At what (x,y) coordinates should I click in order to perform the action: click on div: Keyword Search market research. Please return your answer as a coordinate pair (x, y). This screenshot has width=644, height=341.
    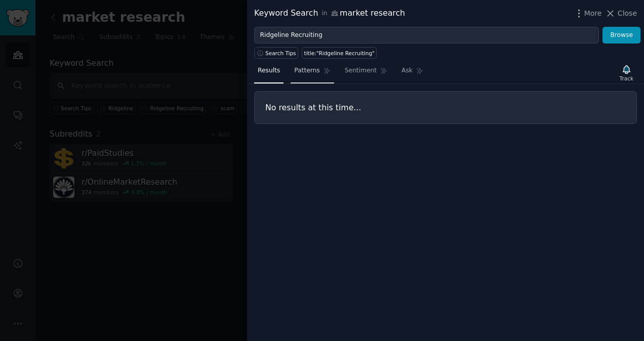
    Looking at the image, I should click on (330, 13).